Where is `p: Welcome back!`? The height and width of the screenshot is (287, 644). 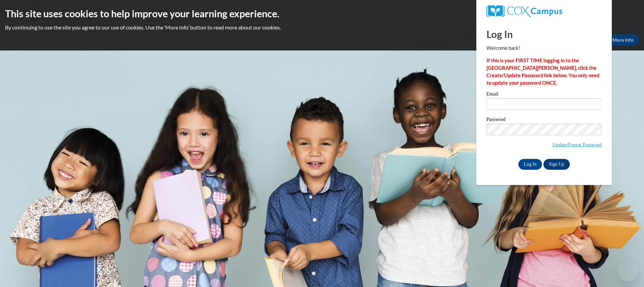 p: Welcome back! is located at coordinates (544, 48).